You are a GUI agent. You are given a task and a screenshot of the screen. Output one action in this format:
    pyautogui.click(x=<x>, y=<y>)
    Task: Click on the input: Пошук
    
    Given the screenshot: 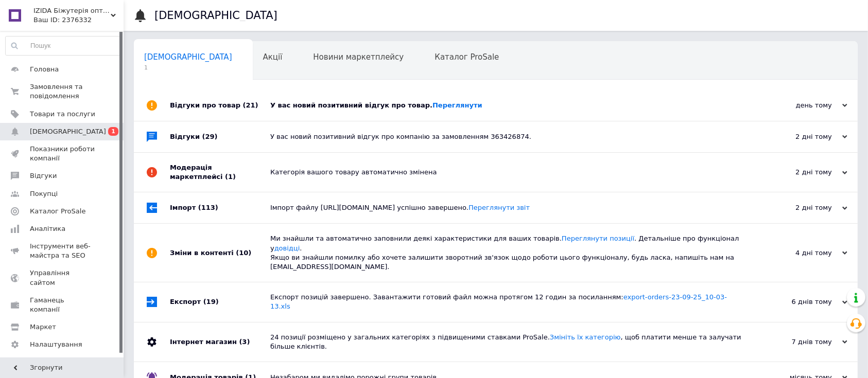 What is the action you would take?
    pyautogui.click(x=63, y=46)
    